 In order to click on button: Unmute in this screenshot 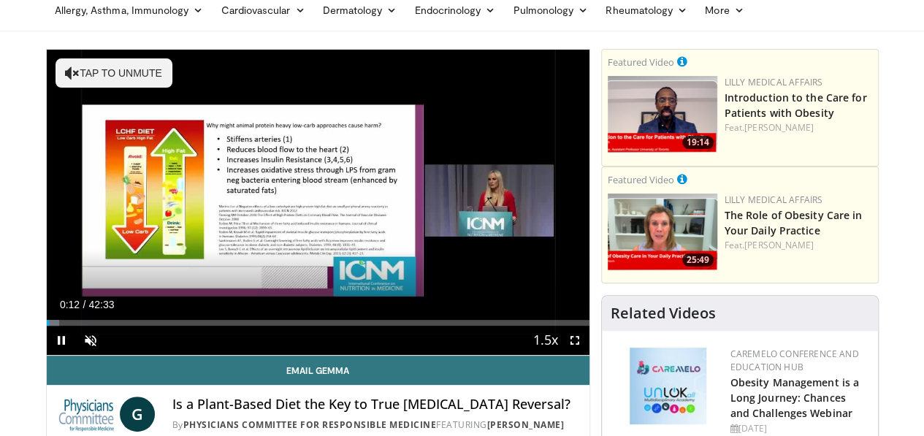, I will do `click(91, 340)`.